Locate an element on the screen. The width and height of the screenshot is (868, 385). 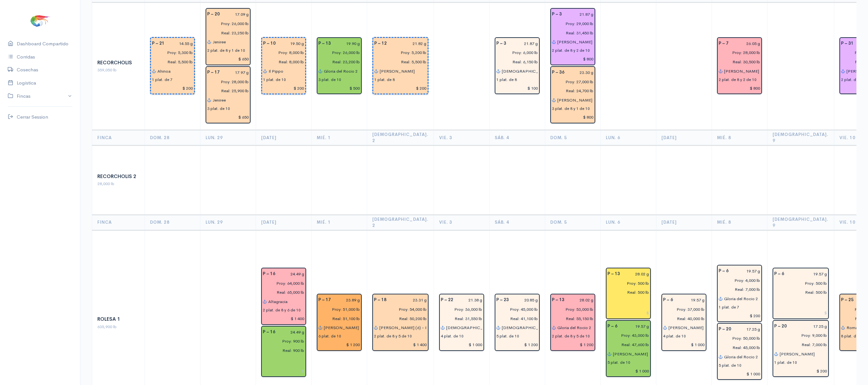
span: 359,050 lb is located at coordinates (107, 70).